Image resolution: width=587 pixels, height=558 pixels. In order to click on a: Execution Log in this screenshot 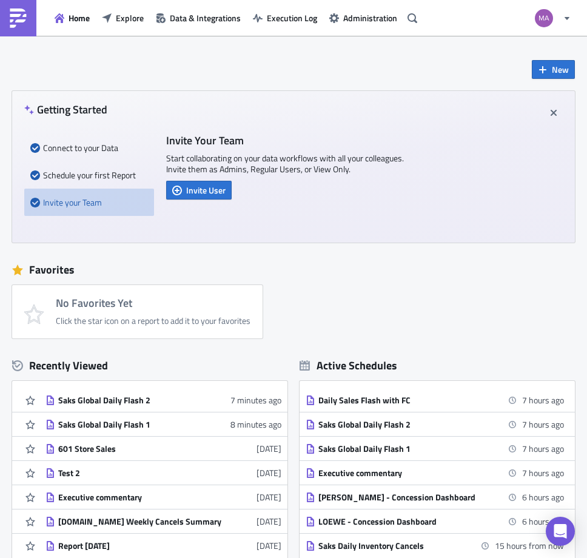, I will do `click(285, 18)`.